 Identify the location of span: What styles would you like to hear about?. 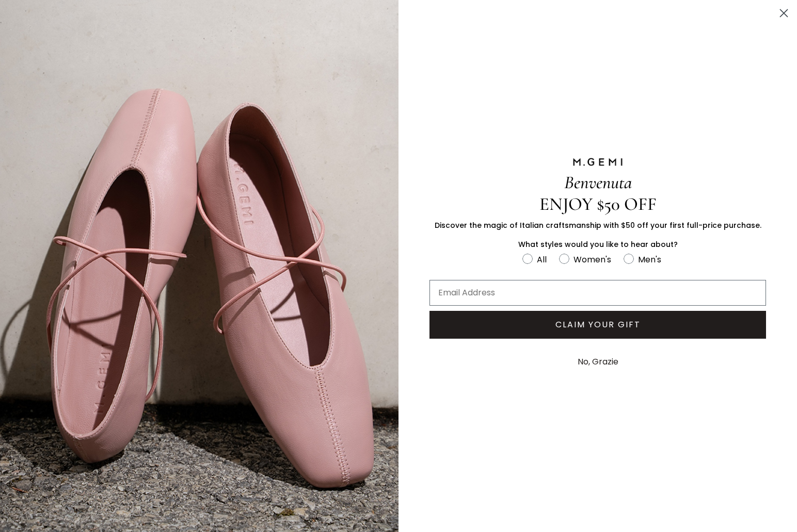
(597, 245).